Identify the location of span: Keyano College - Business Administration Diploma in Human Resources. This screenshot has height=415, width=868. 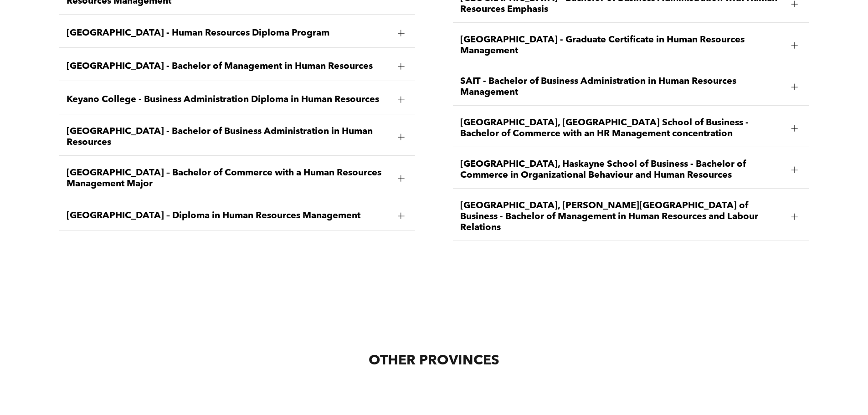
(229, 100).